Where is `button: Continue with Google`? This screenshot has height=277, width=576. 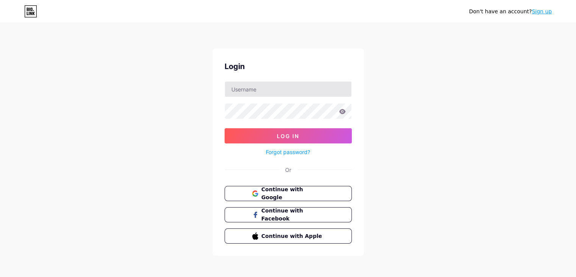
button: Continue with Google is located at coordinates (288, 193).